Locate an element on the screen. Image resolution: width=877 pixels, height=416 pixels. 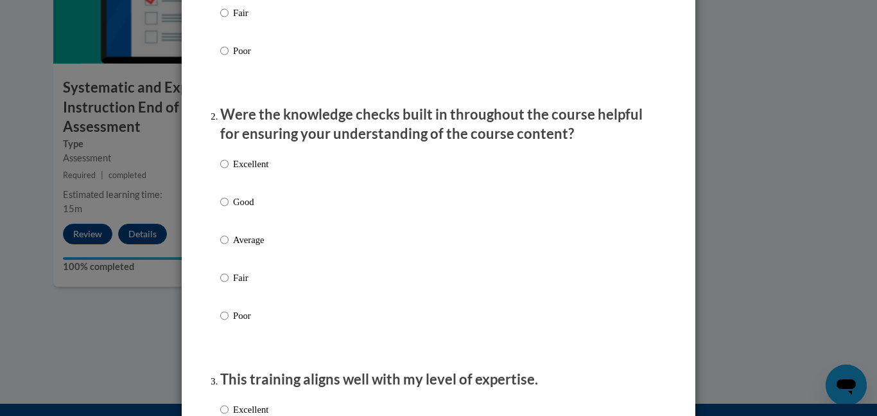
p: This training aligns well with my level of expertise. is located at coordinates (439, 379).